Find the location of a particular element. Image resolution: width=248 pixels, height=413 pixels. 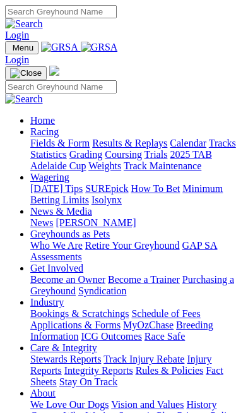

a: Become a Trainer is located at coordinates (144, 279).